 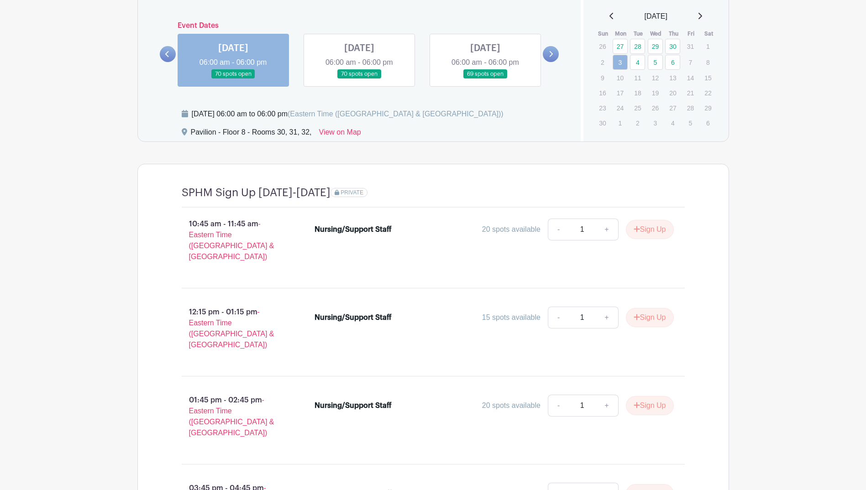 I want to click on p: 10:45 am - 11:45 am, so click(x=234, y=241).